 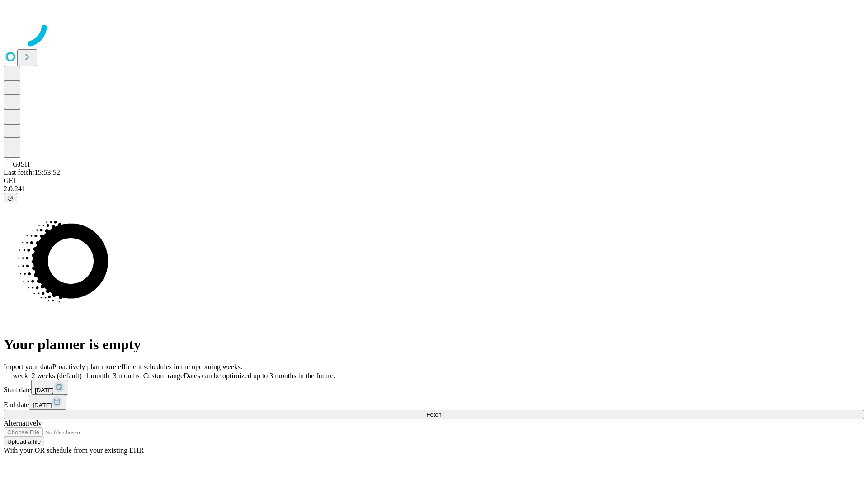 I want to click on div: Start date, so click(x=434, y=387).